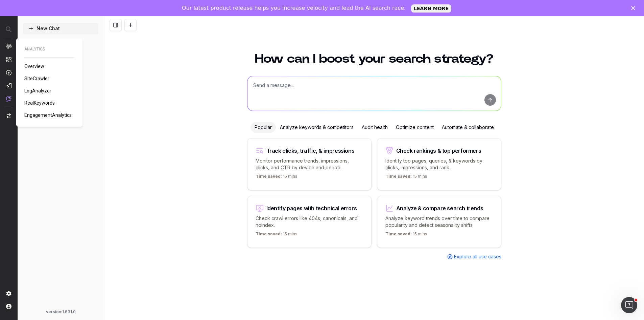 Image resolution: width=644 pixels, height=320 pixels. Describe the element at coordinates (9, 59) in the screenshot. I see `img: Intelligence` at that location.